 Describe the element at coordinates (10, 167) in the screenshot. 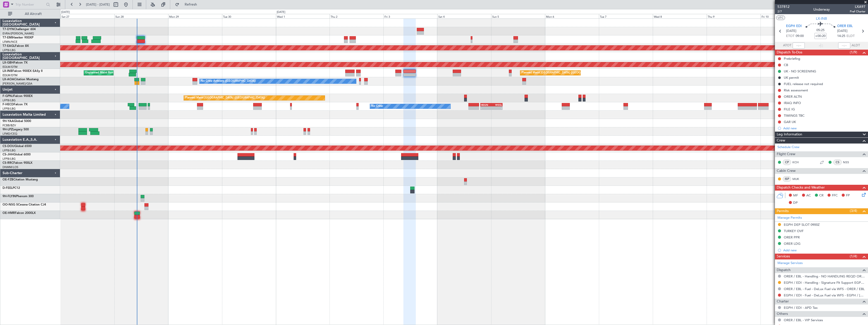

I see `a: DNMM/LOS` at that location.